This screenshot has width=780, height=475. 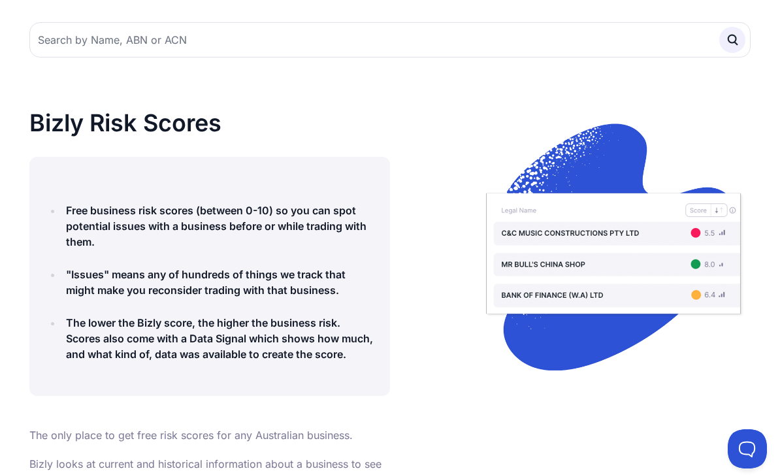 What do you see at coordinates (613, 247) in the screenshot?
I see `img: scores` at bounding box center [613, 247].